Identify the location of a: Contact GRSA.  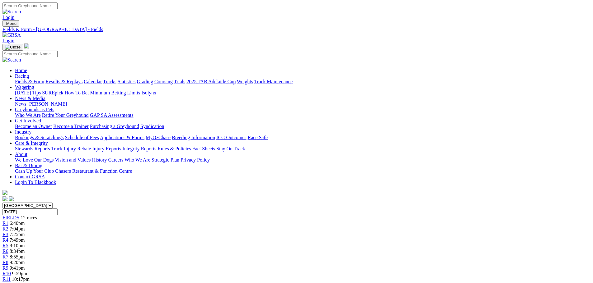
(30, 177).